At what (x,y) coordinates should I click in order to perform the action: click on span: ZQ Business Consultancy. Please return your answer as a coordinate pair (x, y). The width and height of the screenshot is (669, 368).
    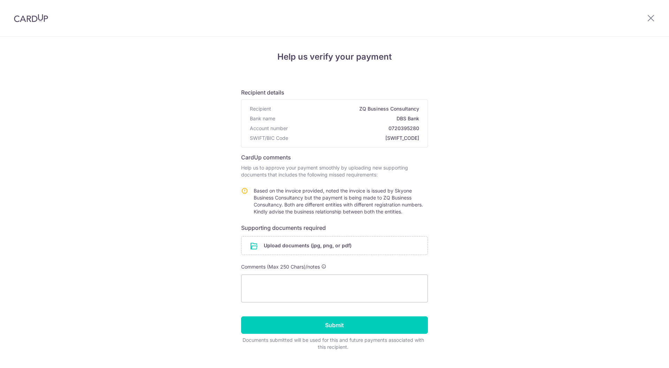
    Looking at the image, I should click on (346, 109).